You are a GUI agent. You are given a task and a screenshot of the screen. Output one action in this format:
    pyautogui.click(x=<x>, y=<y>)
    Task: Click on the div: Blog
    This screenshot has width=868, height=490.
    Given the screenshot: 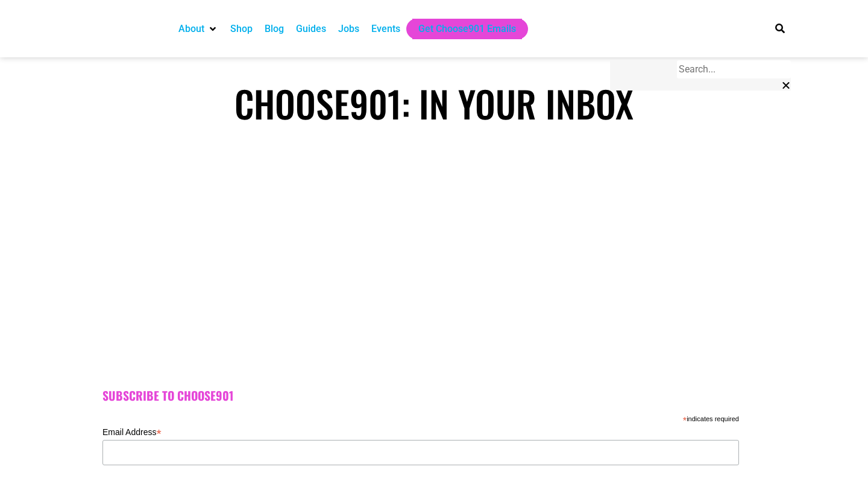 What is the action you would take?
    pyautogui.click(x=275, y=29)
    